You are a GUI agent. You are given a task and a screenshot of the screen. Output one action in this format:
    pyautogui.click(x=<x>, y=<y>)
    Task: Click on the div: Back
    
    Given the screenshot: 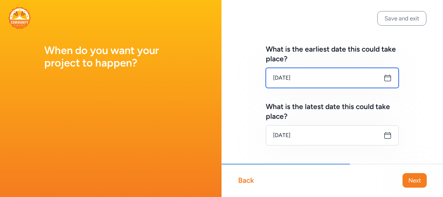 What is the action you would take?
    pyautogui.click(x=246, y=180)
    